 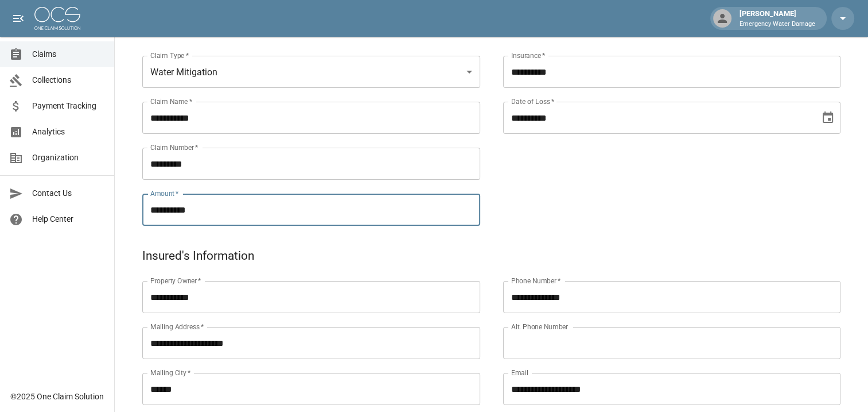 I want to click on span: Organization, so click(x=68, y=158).